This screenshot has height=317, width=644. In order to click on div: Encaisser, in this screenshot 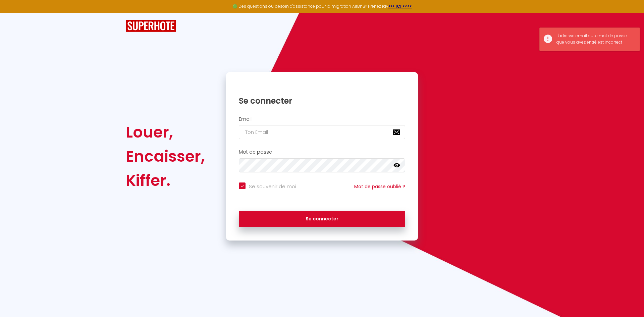, I will do `click(165, 156)`.